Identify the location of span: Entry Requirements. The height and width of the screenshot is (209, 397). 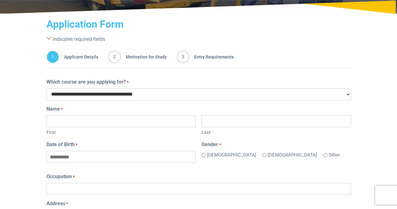
(212, 57).